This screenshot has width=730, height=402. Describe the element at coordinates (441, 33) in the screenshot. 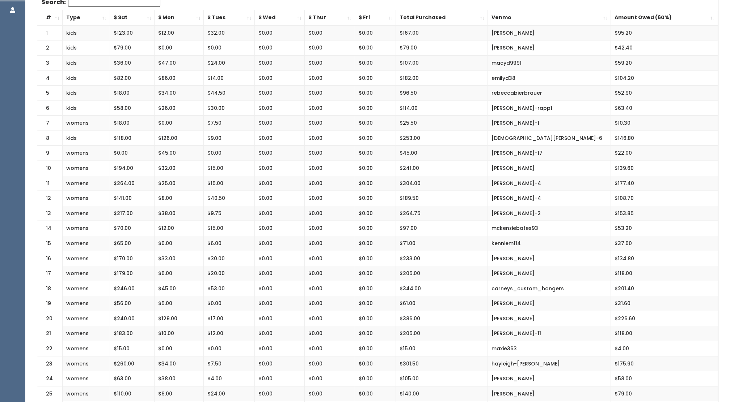

I see `td: $167.00` at that location.